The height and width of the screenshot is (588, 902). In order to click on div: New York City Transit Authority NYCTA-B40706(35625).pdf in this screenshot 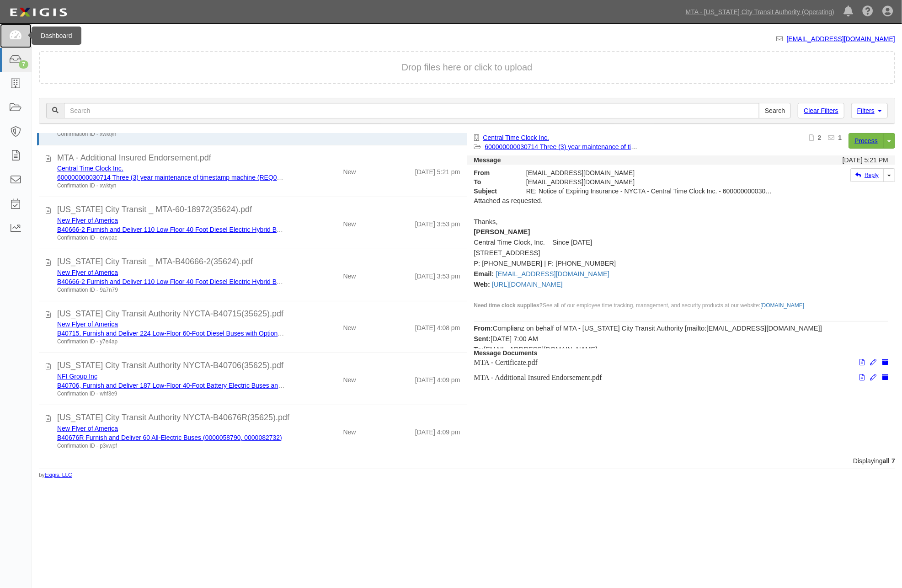, I will do `click(259, 365)`.